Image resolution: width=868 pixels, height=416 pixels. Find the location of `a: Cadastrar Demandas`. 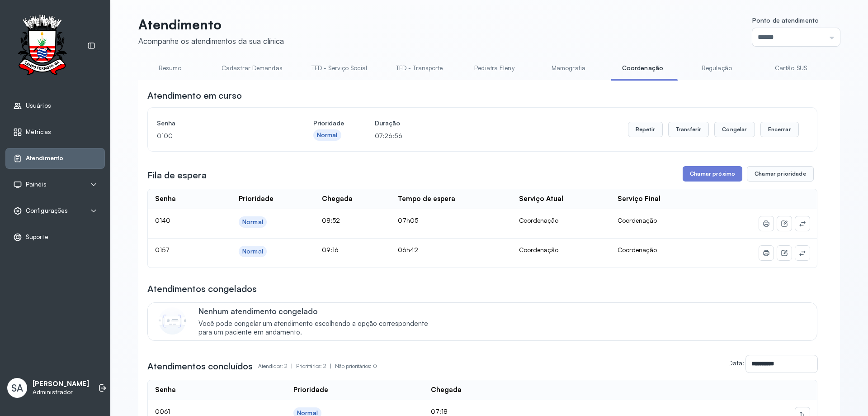

a: Cadastrar Demandas is located at coordinates (252, 68).